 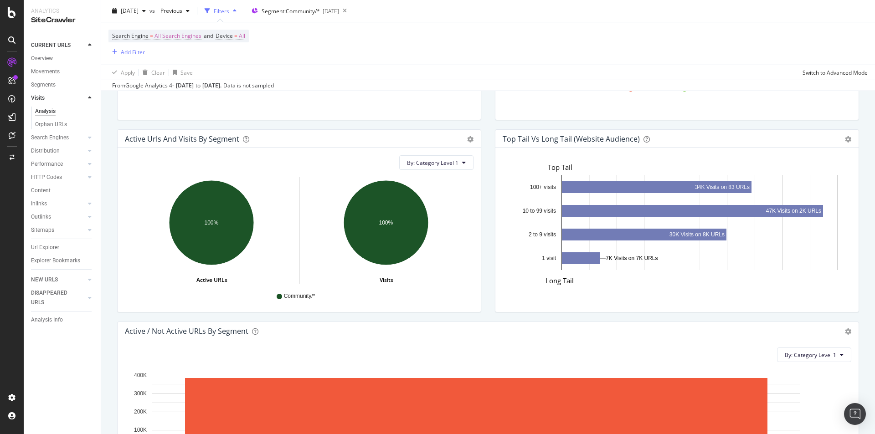 I want to click on a: Sitemaps, so click(x=58, y=230).